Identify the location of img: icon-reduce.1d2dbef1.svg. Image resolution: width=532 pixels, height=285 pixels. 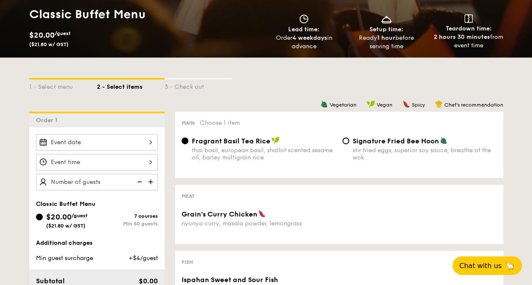
(139, 182).